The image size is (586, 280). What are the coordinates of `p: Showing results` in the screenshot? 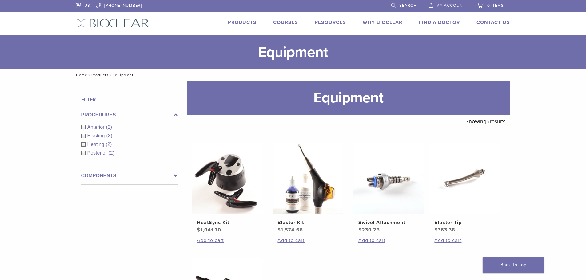 It's located at (485, 122).